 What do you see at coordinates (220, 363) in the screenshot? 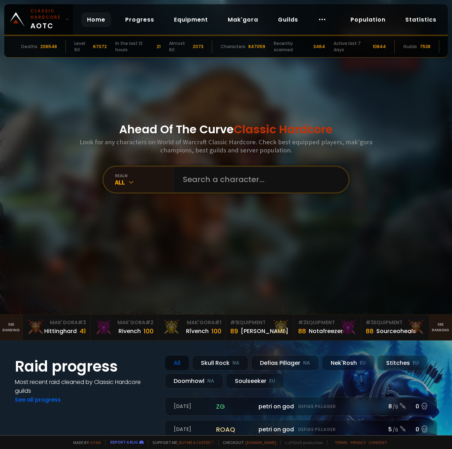
I see `div: Skull Rock` at bounding box center [220, 363].